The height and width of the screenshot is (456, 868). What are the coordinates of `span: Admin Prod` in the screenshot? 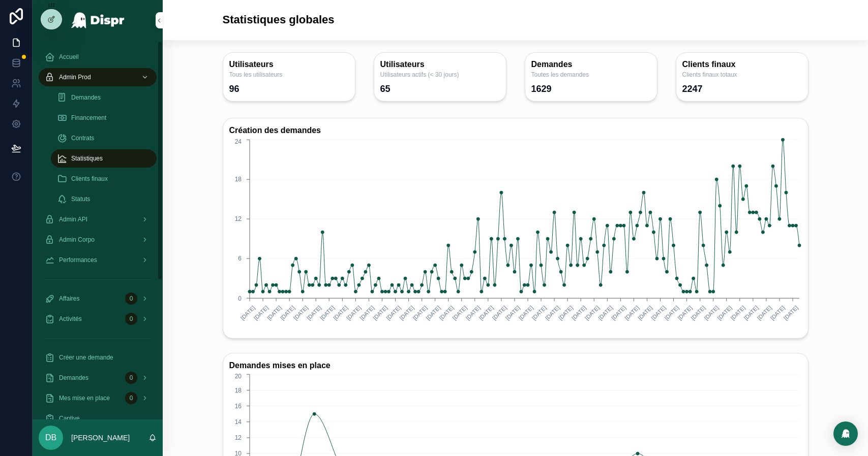 It's located at (75, 77).